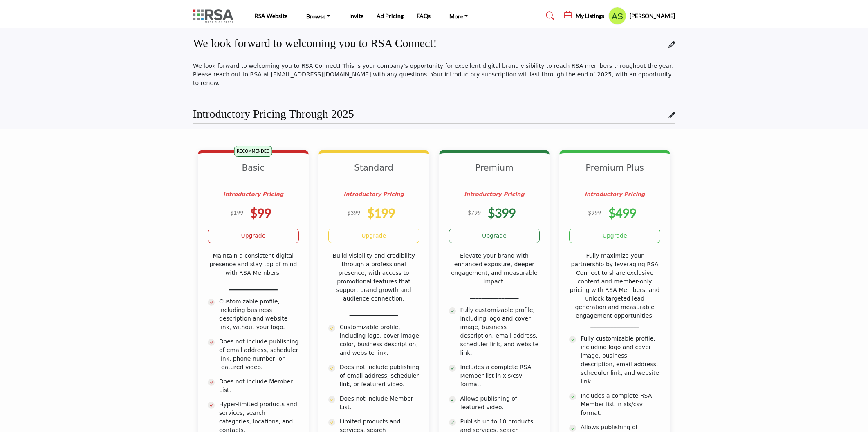 The width and height of the screenshot is (868, 432). I want to click on b: $99, so click(260, 213).